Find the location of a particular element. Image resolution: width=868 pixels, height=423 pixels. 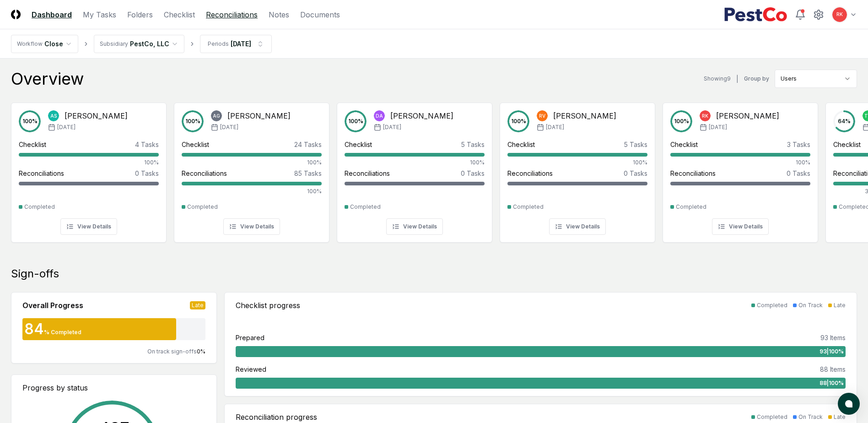

a: Reconciliations is located at coordinates (231, 15).